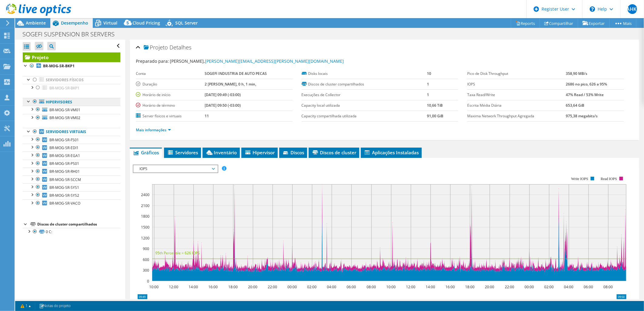  I want to click on label: Pico de Disk Throughput, so click(516, 74).